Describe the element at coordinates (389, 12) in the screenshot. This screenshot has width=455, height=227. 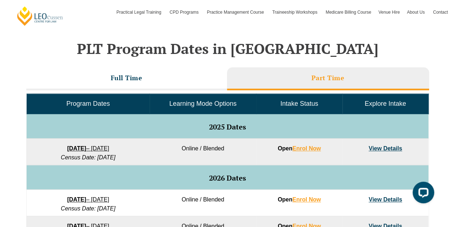
I see `a: Venue Hire` at that location.